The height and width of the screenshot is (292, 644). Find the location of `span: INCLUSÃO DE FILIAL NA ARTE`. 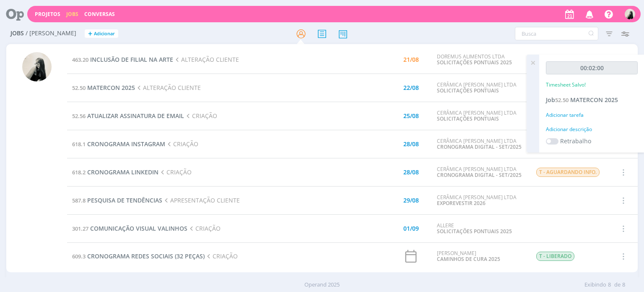

span: INCLUSÃO DE FILIAL NA ARTE is located at coordinates (132, 59).